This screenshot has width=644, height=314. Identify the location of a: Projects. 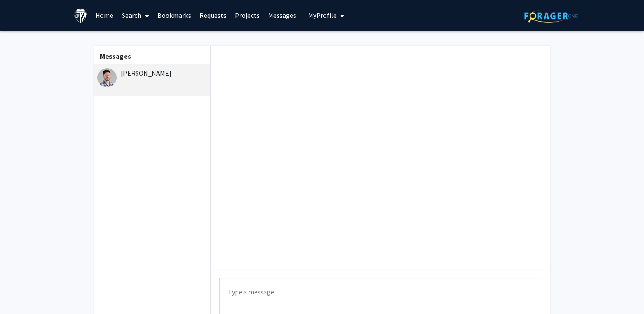
(247, 15).